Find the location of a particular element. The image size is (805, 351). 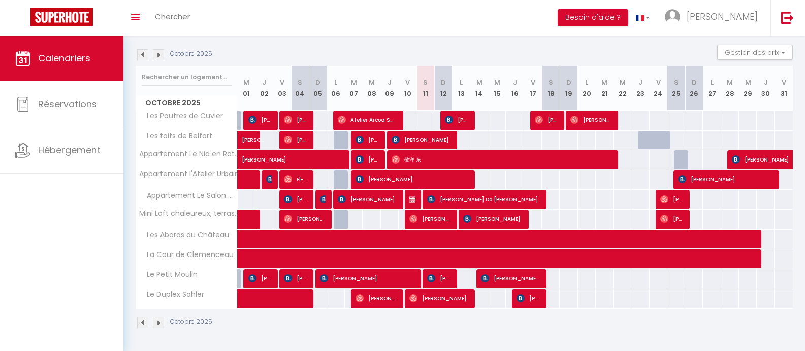

th: 18 is located at coordinates (550, 88).